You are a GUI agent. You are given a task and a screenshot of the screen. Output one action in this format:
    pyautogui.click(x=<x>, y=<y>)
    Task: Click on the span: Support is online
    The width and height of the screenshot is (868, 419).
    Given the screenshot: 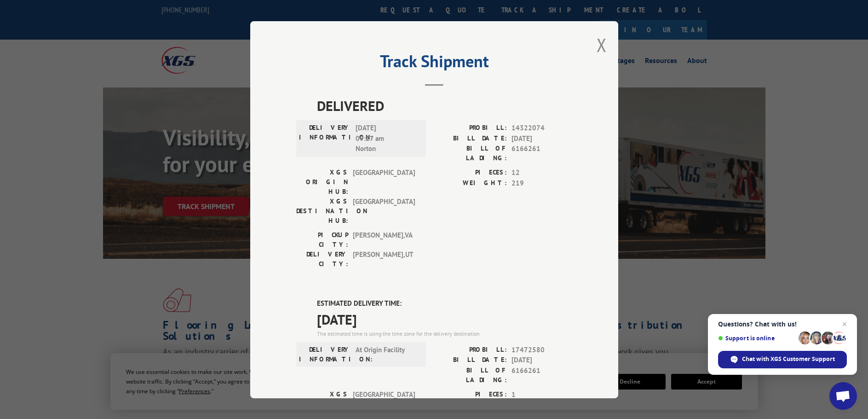 What is the action you would take?
    pyautogui.click(x=757, y=338)
    